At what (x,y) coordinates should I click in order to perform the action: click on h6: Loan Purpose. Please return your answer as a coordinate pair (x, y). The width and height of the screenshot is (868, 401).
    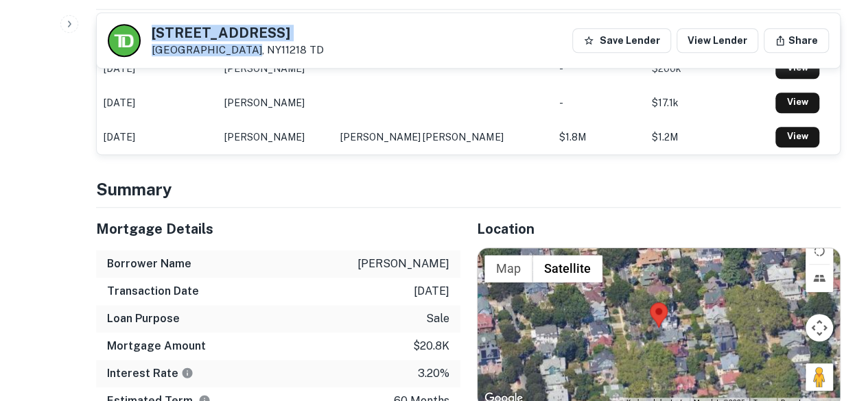
    Looking at the image, I should click on (143, 319).